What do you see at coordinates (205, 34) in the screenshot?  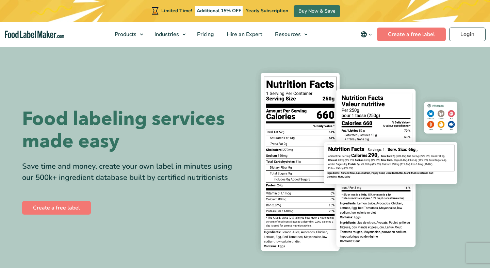 I see `a: Pricing` at bounding box center [205, 34].